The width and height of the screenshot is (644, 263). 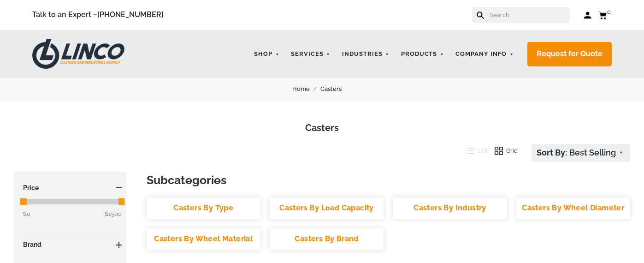 I want to click on a: Industries, so click(x=365, y=54).